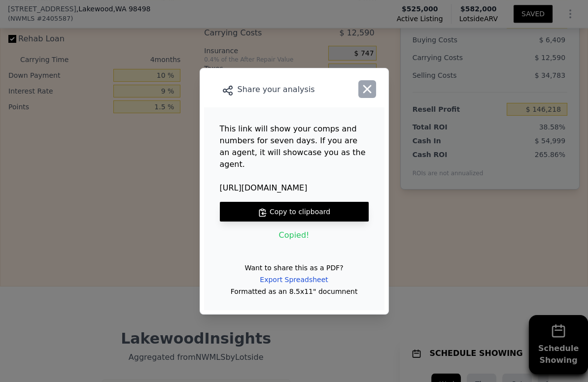 The width and height of the screenshot is (588, 382). What do you see at coordinates (294, 235) in the screenshot?
I see `div: Copied!` at bounding box center [294, 235].